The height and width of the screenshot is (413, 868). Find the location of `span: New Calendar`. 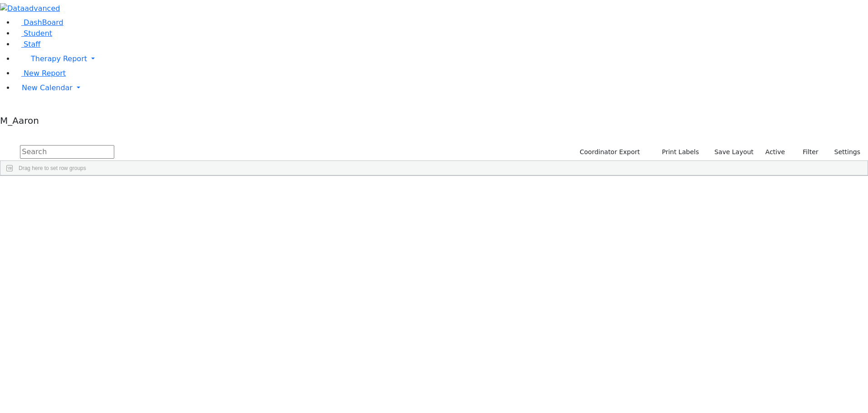

span: New Calendar is located at coordinates (47, 88).